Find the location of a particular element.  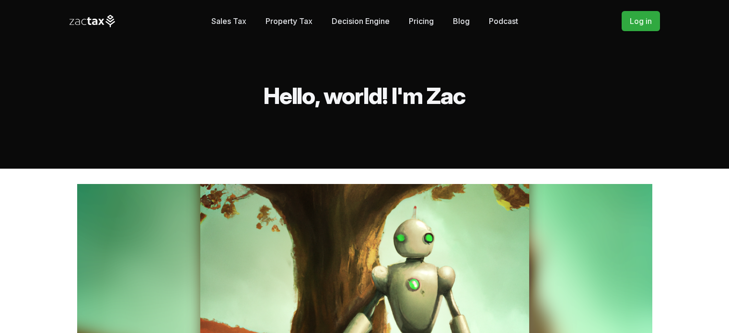

a: Blog is located at coordinates (461, 21).